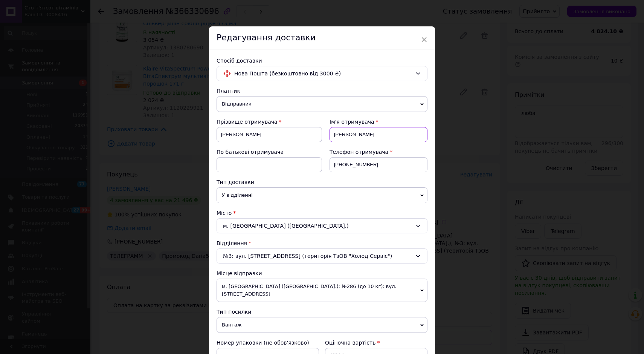  What do you see at coordinates (352, 122) in the screenshot?
I see `span: Ім'я отримувача` at bounding box center [352, 122].